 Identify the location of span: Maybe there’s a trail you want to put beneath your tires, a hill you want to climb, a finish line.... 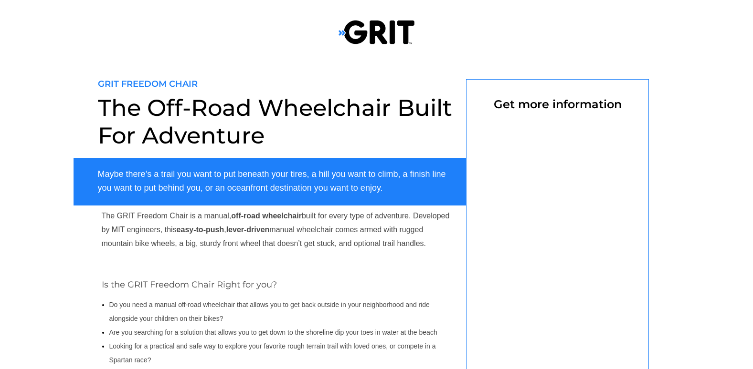
(272, 181).